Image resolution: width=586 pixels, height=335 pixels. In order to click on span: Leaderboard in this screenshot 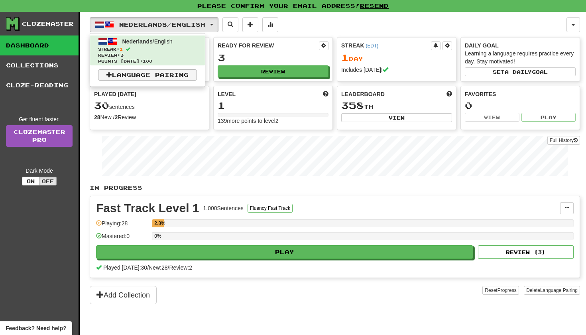, I will do `click(363, 94)`.